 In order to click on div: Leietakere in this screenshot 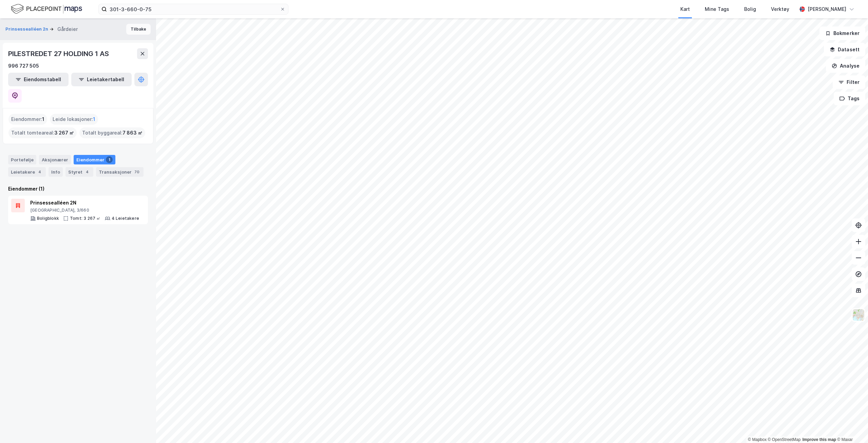, I will do `click(27, 172)`.